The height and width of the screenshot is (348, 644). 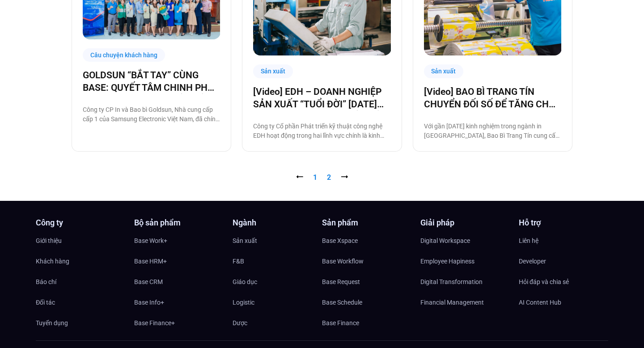 I want to click on span: Digital Workspace, so click(x=445, y=241).